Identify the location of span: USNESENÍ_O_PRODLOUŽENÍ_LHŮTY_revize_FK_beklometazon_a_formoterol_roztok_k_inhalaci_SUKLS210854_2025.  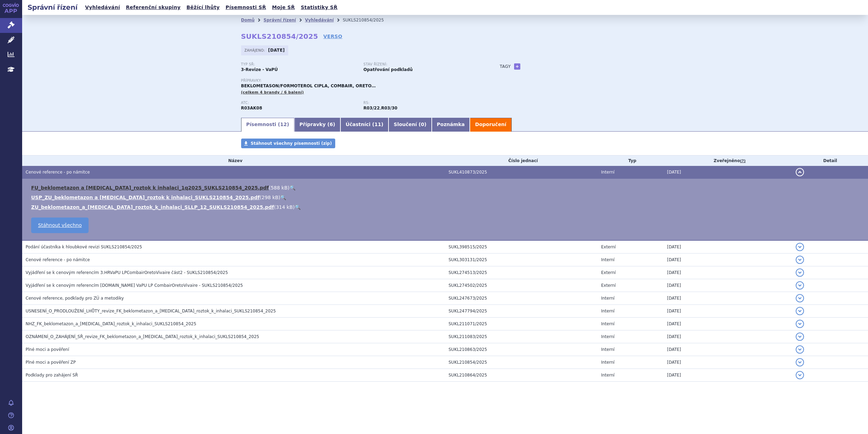
(150, 311).